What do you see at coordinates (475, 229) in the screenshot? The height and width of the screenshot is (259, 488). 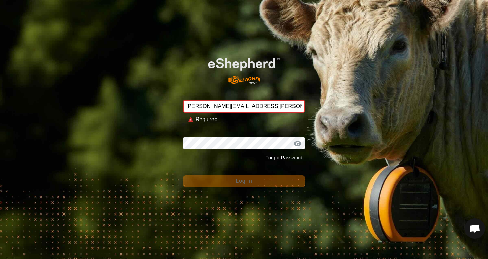 I see `div: Open chat` at bounding box center [475, 229].